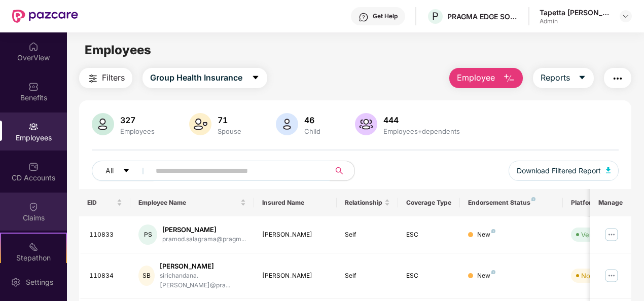 The width and height of the screenshot is (644, 301). What do you see at coordinates (599, 203) in the screenshot?
I see `div: Platform Status` at bounding box center [599, 203].